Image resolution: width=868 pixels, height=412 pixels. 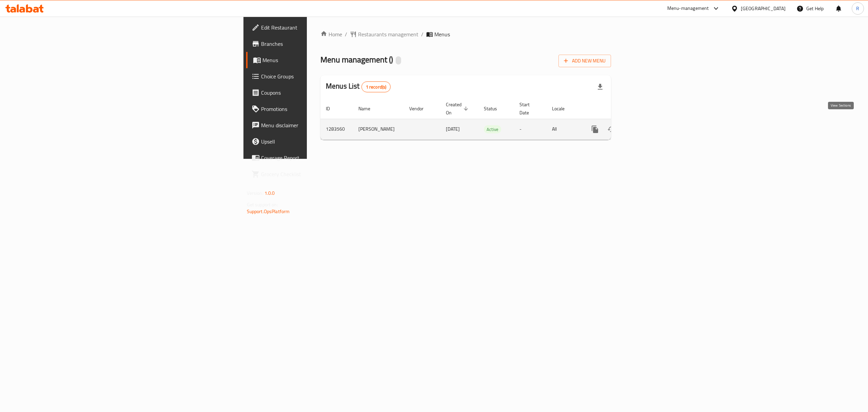 What do you see at coordinates (262, 205) in the screenshot?
I see `span: Get support on:` at bounding box center [262, 205].